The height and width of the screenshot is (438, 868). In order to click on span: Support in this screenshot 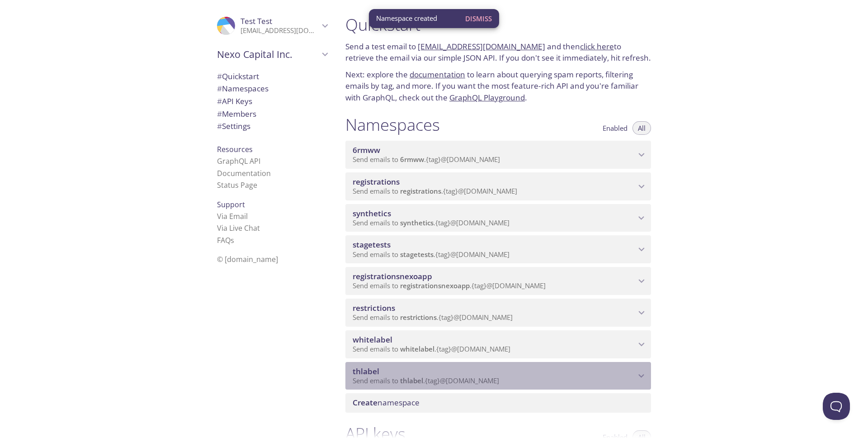, I will do `click(231, 204)`.